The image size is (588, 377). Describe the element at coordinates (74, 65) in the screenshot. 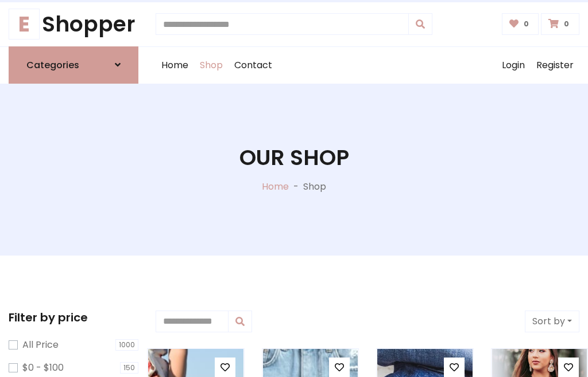

I see `a: Categories` at that location.